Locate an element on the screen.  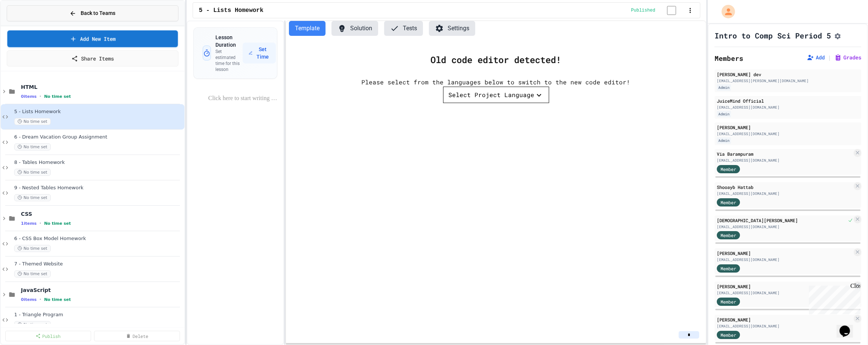
button: Add is located at coordinates (816, 58).